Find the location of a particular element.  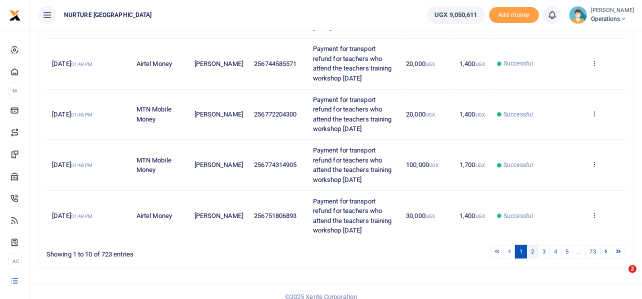

li: M is located at coordinates (15, 91).